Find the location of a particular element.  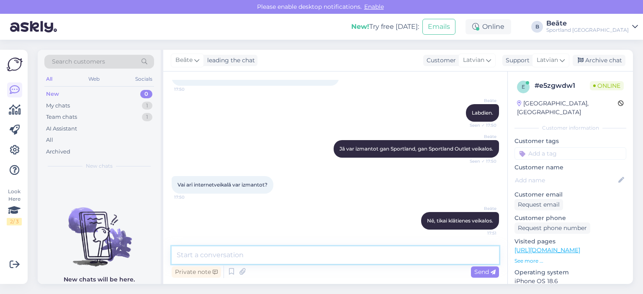

div: Request phone number is located at coordinates (552, 228).